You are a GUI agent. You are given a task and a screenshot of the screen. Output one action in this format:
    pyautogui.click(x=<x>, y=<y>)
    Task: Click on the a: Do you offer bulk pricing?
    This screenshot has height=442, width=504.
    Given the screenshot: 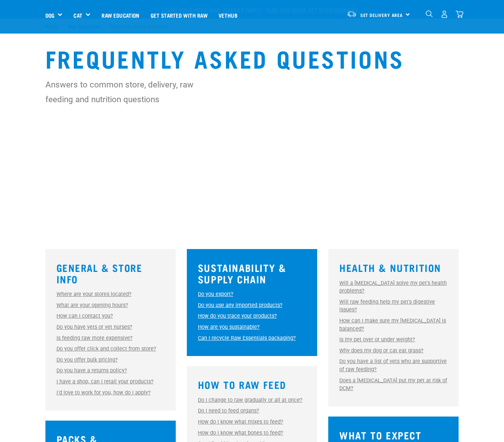 What is the action you would take?
    pyautogui.click(x=87, y=360)
    